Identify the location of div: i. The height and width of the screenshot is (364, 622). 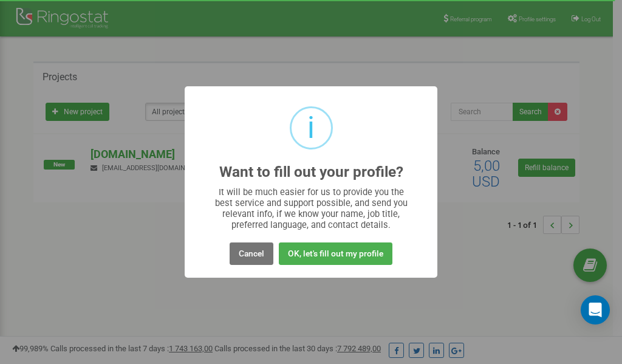
(311, 128).